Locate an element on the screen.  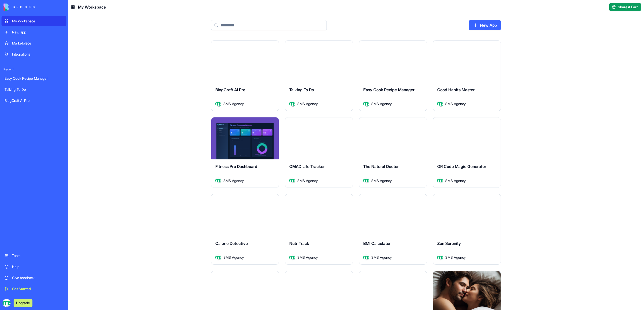
span: QR Code Magic Generator is located at coordinates (462, 167).